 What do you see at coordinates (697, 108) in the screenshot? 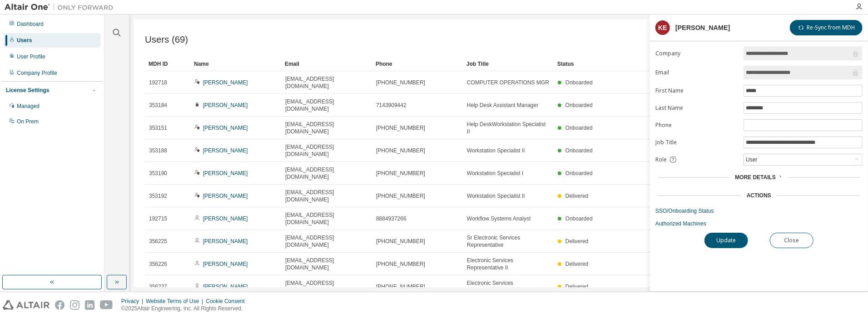
I see `label: Last Name` at bounding box center [697, 108].